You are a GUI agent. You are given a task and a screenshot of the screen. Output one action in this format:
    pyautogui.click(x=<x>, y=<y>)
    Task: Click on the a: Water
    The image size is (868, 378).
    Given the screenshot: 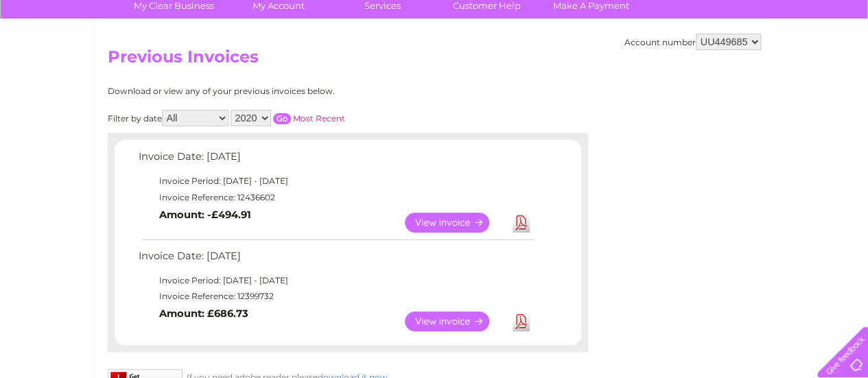 What is the action you would take?
    pyautogui.click(x=640, y=63)
    